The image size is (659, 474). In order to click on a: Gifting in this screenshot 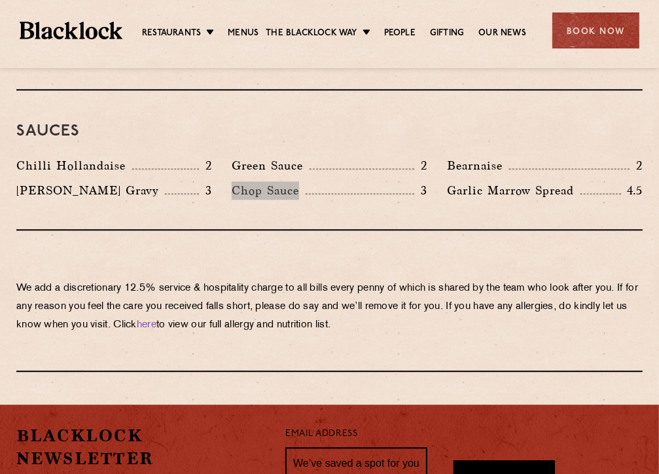, I will do `click(447, 34)`.